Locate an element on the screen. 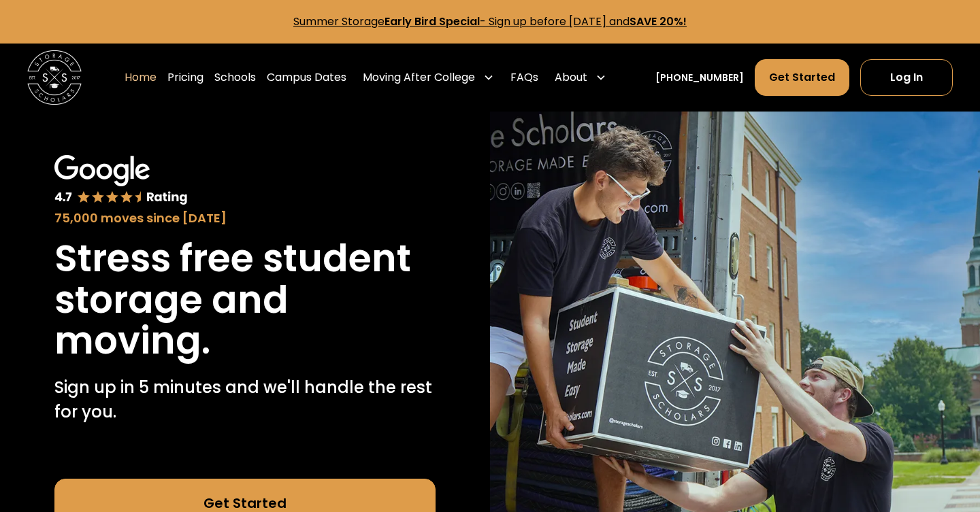  img: Storage Scholars main logo is located at coordinates (55, 78).